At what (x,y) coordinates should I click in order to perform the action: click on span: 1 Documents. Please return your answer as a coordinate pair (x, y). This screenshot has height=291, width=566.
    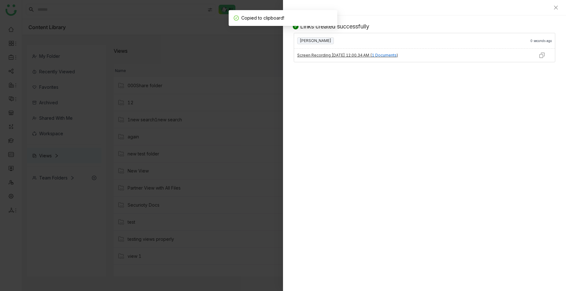
    Looking at the image, I should click on (384, 55).